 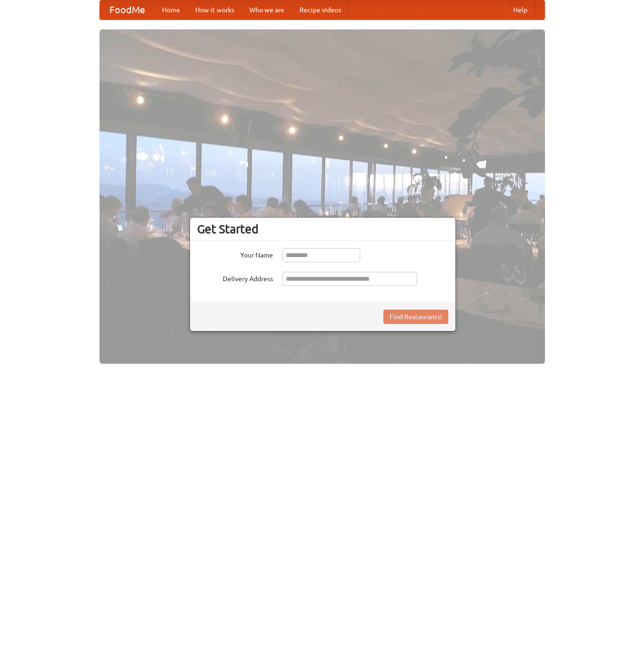 What do you see at coordinates (520, 10) in the screenshot?
I see `a: Help` at bounding box center [520, 10].